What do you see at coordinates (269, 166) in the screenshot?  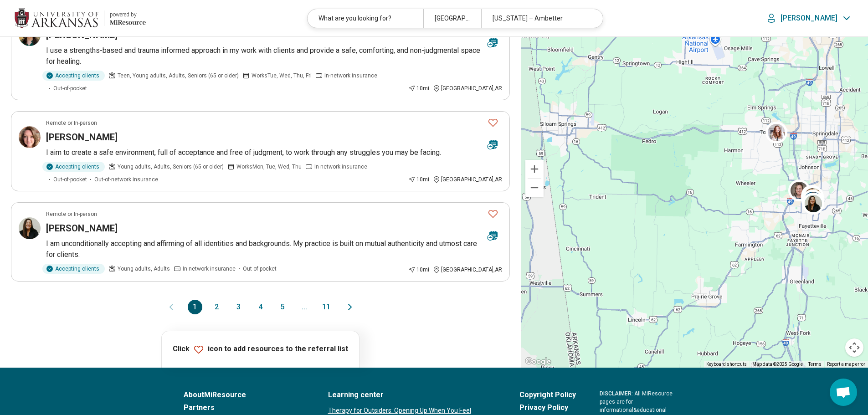 I see `span: Works Mon, Tue, Wed, Thu` at bounding box center [269, 166].